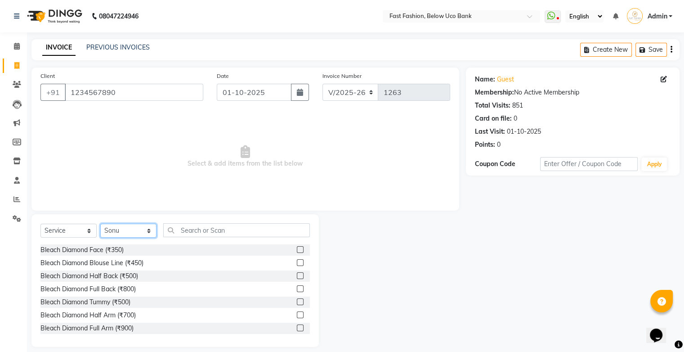  Describe the element at coordinates (88, 315) in the screenshot. I see `div: Bleach Diamond Half Arm (₹700)` at that location.